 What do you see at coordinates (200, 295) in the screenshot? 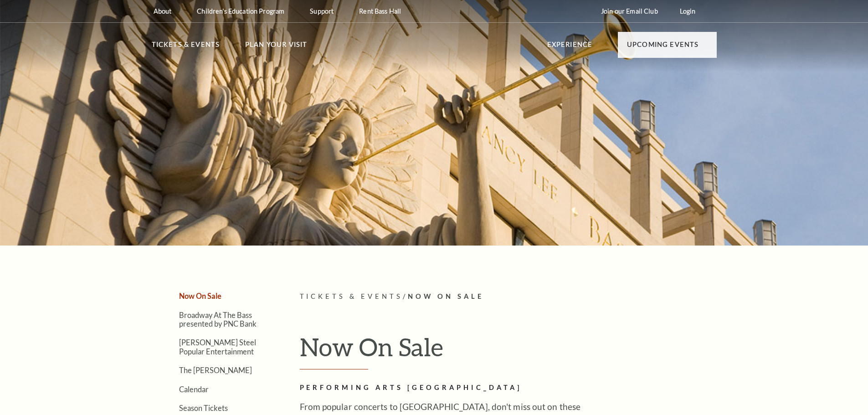
I see `a: Now On Sale` at bounding box center [200, 295].